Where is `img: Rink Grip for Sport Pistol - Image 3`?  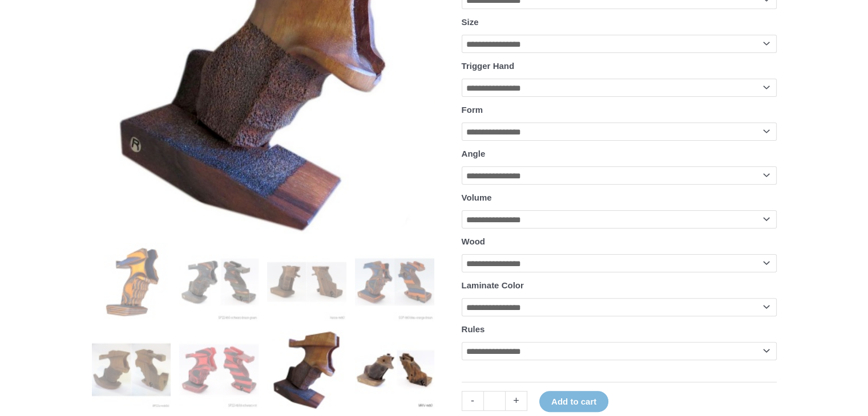
img: Rink Grip for Sport Pistol - Image 3 is located at coordinates (306, 282).